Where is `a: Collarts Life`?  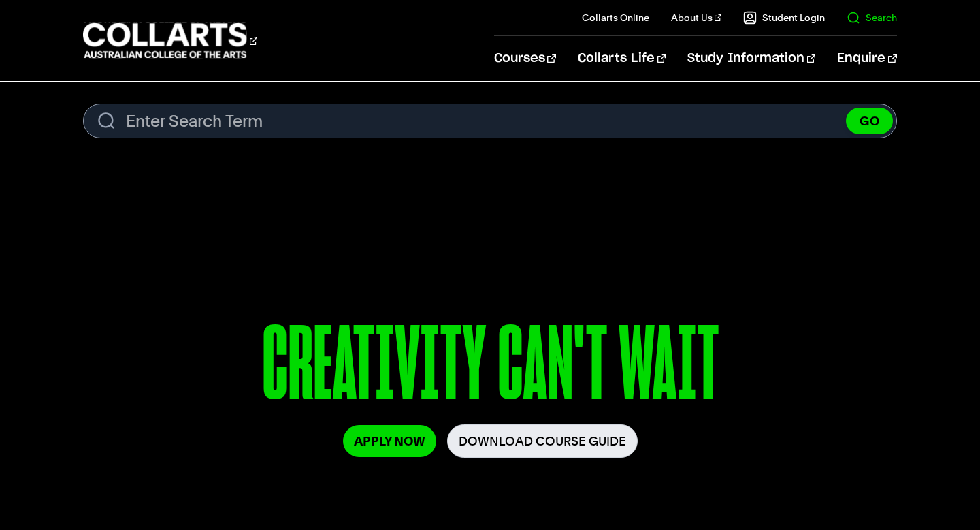 a: Collarts Life is located at coordinates (621, 58).